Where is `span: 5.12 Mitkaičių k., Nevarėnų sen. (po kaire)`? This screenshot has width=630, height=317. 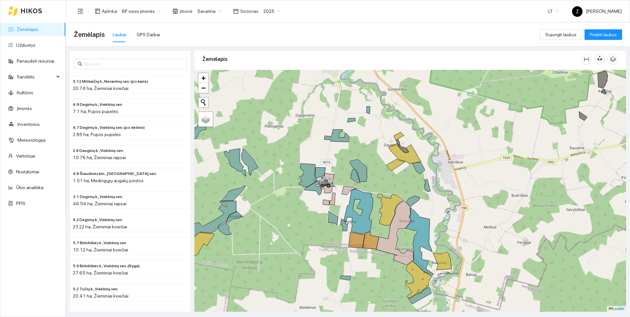 span: 5.12 Mitkaičių k., Nevarėnų sen. (po kaire) is located at coordinates (110, 81).